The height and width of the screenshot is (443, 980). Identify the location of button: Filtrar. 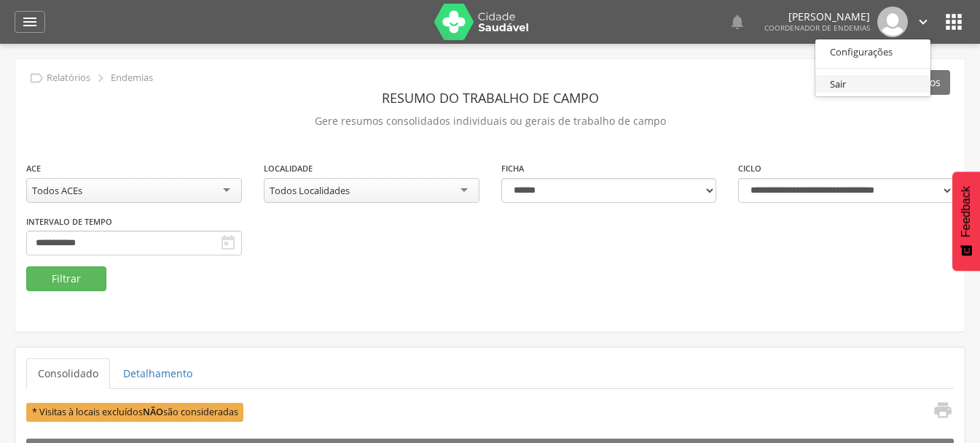
(67, 279).